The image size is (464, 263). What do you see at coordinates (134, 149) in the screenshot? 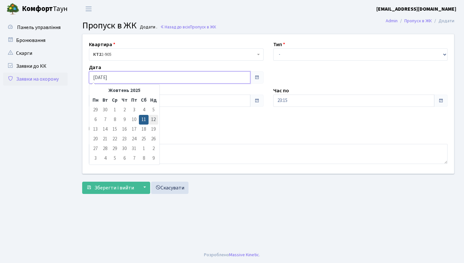
I see `td: 31` at bounding box center [134, 149].